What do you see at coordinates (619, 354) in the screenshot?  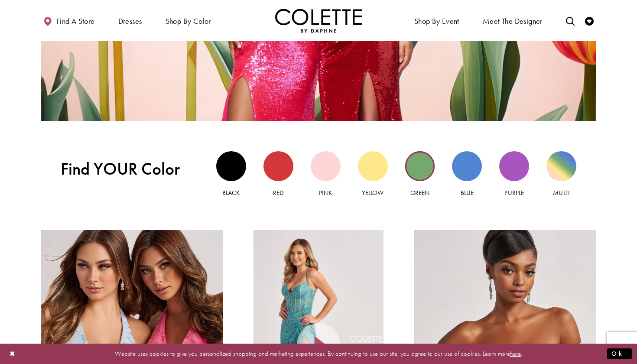 I see `button: Submit Dialog` at bounding box center [619, 354].